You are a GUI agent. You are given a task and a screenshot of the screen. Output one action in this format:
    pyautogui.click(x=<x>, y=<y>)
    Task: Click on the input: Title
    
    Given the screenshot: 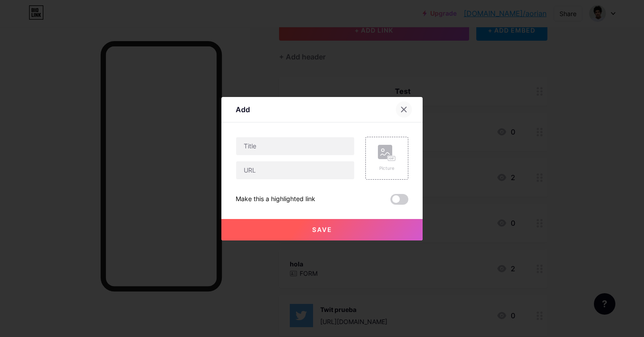 What is the action you would take?
    pyautogui.click(x=295, y=146)
    